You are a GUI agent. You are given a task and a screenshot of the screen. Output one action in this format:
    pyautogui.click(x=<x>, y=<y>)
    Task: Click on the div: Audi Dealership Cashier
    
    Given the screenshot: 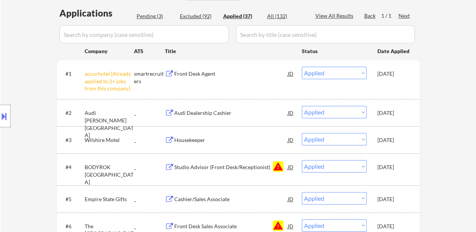 What is the action you would take?
    pyautogui.click(x=231, y=113)
    